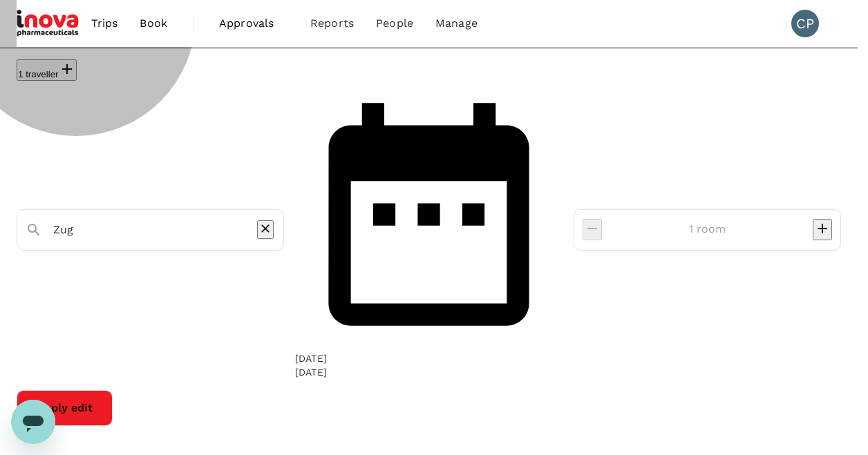  Describe the element at coordinates (275, 233) in the screenshot. I see `button: Open` at that location.